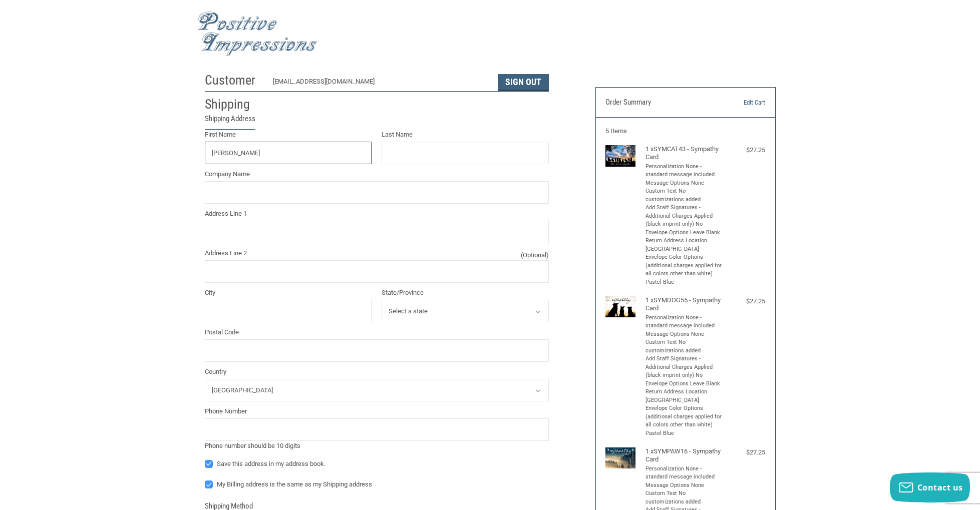 The width and height of the screenshot is (980, 510). I want to click on label: Country, so click(376, 372).